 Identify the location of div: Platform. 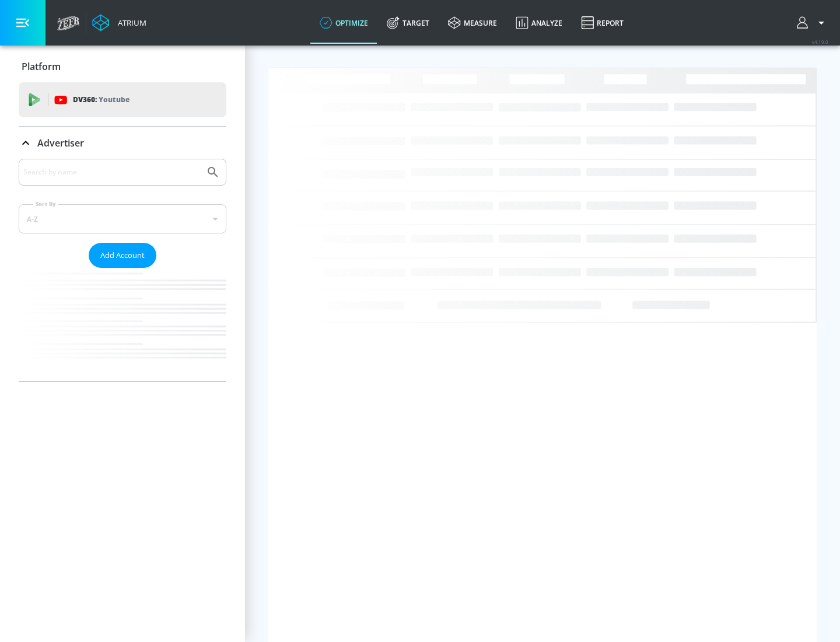
(123, 67).